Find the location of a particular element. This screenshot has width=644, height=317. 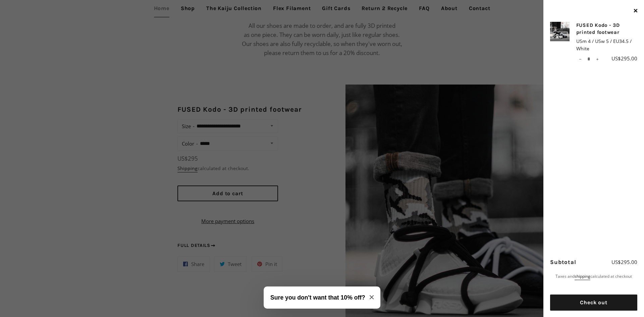

button: Reduce item quantity by one is located at coordinates (580, 59).